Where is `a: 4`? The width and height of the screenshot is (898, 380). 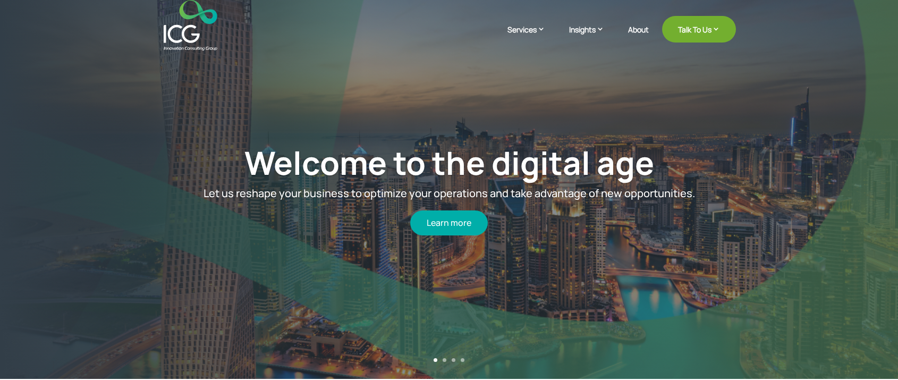 a: 4 is located at coordinates (463, 360).